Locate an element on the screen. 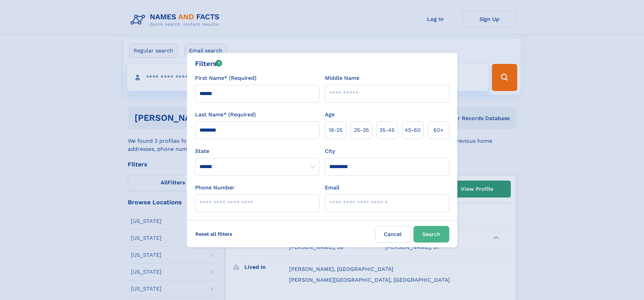 The height and width of the screenshot is (300, 644). label: Reset all filters is located at coordinates (214, 234).